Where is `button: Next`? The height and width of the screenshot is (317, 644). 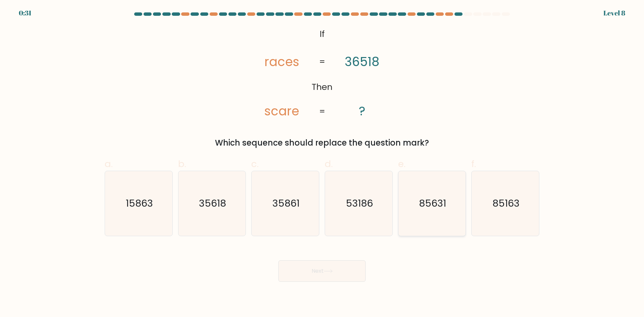
button: Next is located at coordinates (322, 271).